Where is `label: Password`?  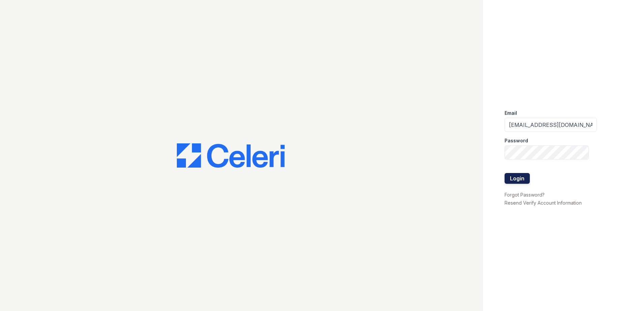 label: Password is located at coordinates (516, 141).